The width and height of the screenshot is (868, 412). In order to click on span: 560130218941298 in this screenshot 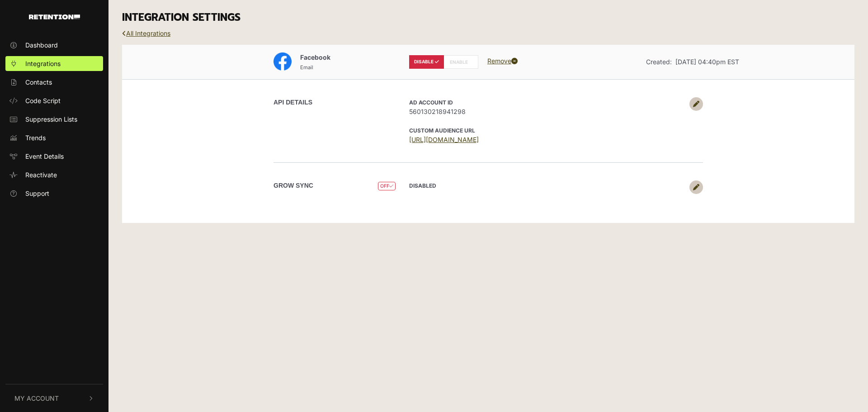, I will do `click(547, 111)`.